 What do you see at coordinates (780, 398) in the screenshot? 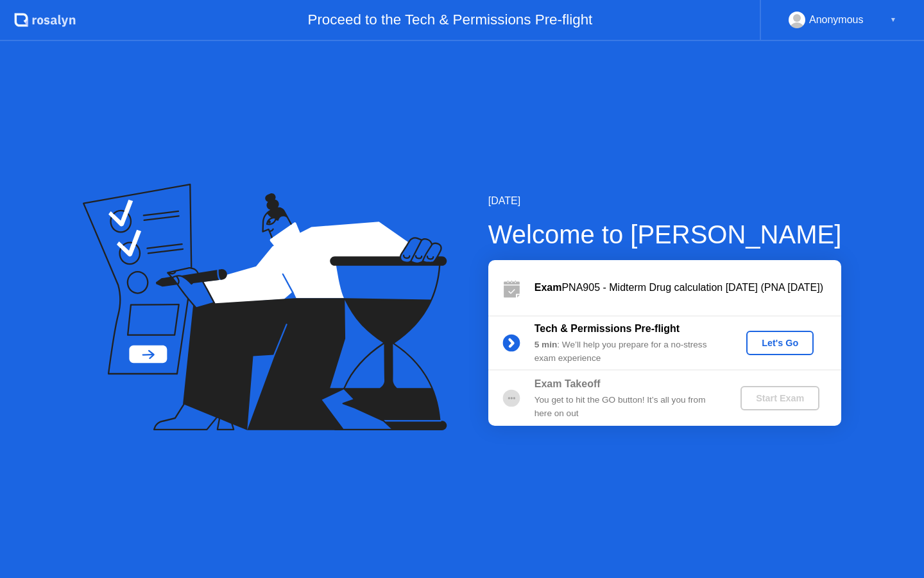
I see `button: Start Exam` at bounding box center [780, 398].